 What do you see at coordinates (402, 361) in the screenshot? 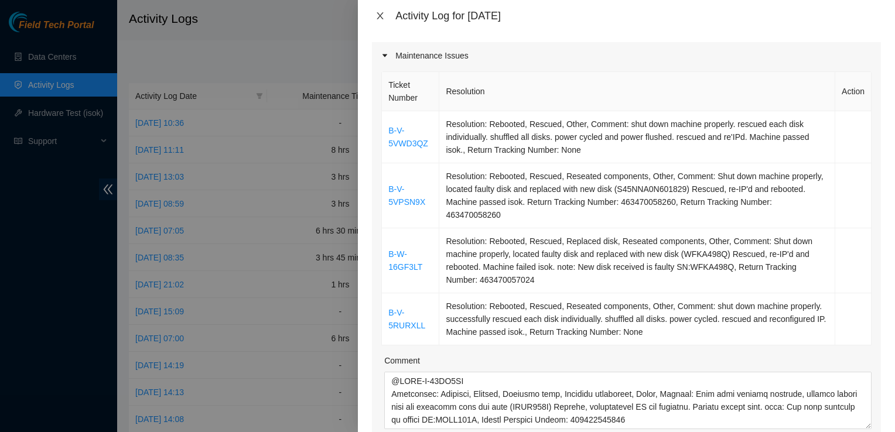
I see `label: Comment` at bounding box center [402, 361].